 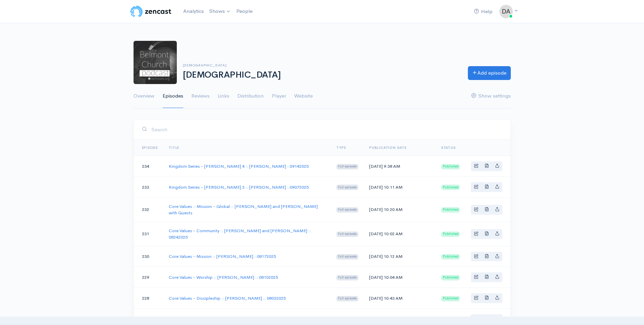 What do you see at coordinates (483, 12) in the screenshot?
I see `a: Help` at bounding box center [483, 12].